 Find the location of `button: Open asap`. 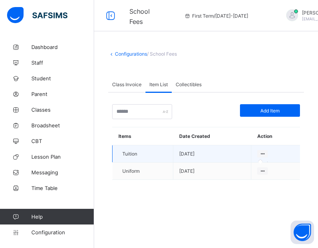

button: Open asap is located at coordinates (302, 233).